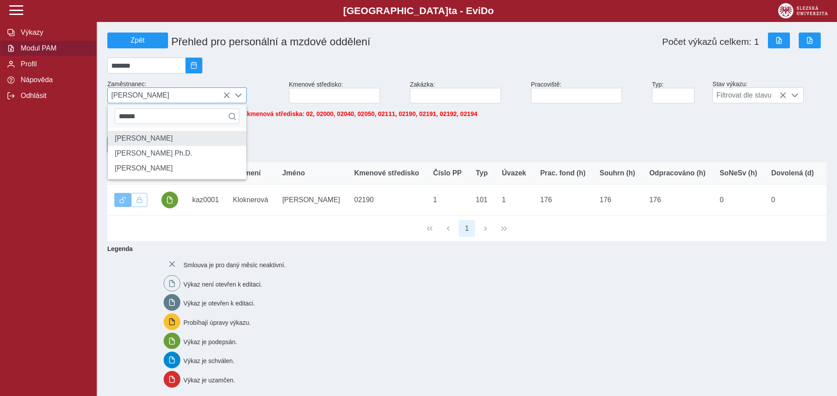 The height and width of the screenshot is (396, 837). I want to click on span: Prac. fond (h), so click(562, 173).